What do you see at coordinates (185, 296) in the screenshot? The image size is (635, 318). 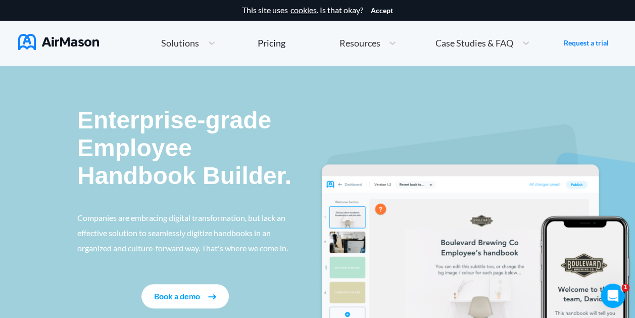 I see `a: Book a demo` at bounding box center [185, 296].